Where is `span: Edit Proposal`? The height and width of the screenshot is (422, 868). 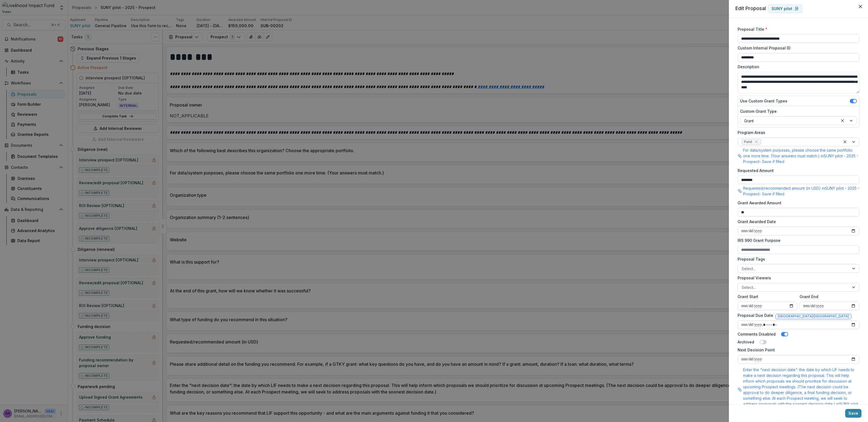 span: Edit Proposal is located at coordinates (750, 8).